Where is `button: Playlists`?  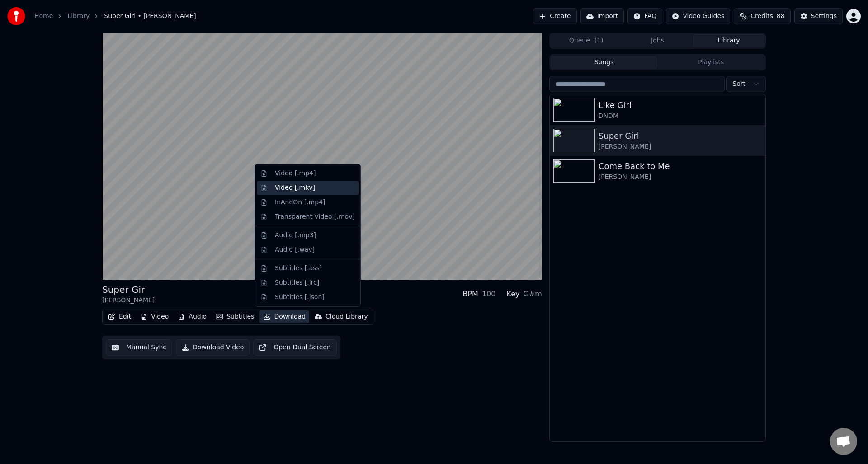 button: Playlists is located at coordinates (711, 62).